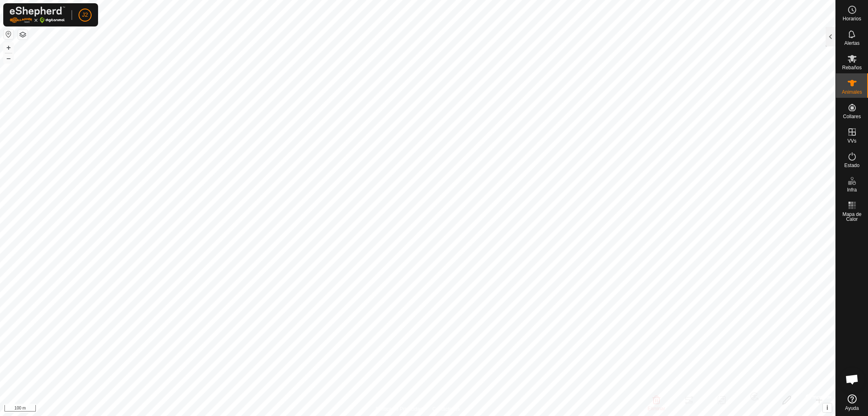 The image size is (868, 416). What do you see at coordinates (8, 34) in the screenshot?
I see `button: Restablecer Mapa` at bounding box center [8, 34].